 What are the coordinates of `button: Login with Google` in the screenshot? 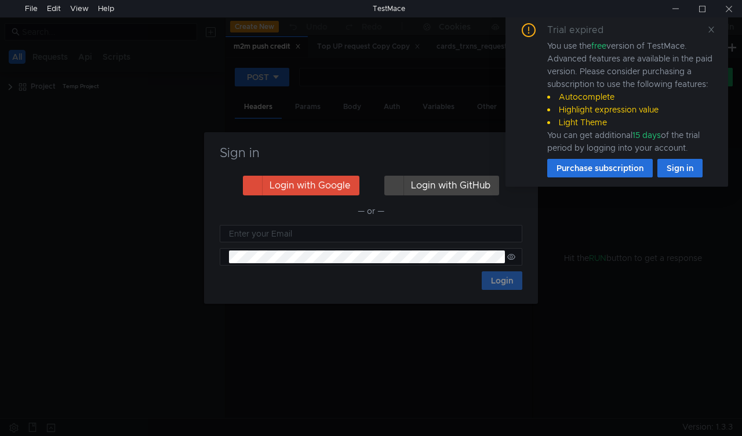 It's located at (301, 186).